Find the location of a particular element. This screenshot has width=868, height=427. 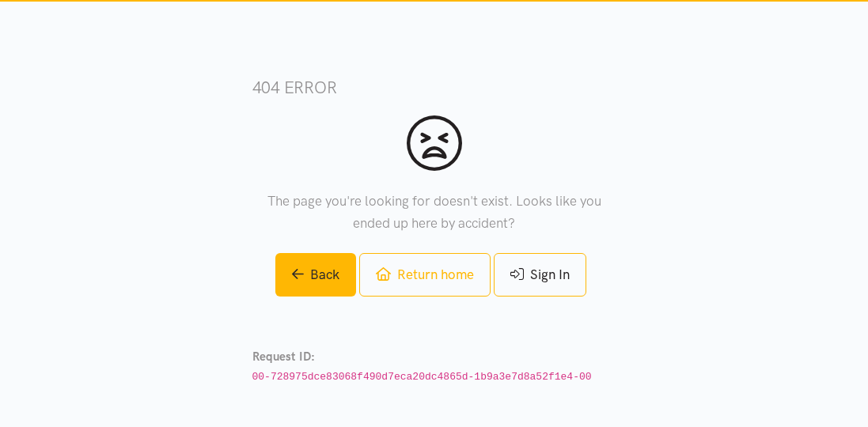

p: The page you're looking for doesn't exist. Looks like you ended up here by accident? is located at coordinates (434, 212).